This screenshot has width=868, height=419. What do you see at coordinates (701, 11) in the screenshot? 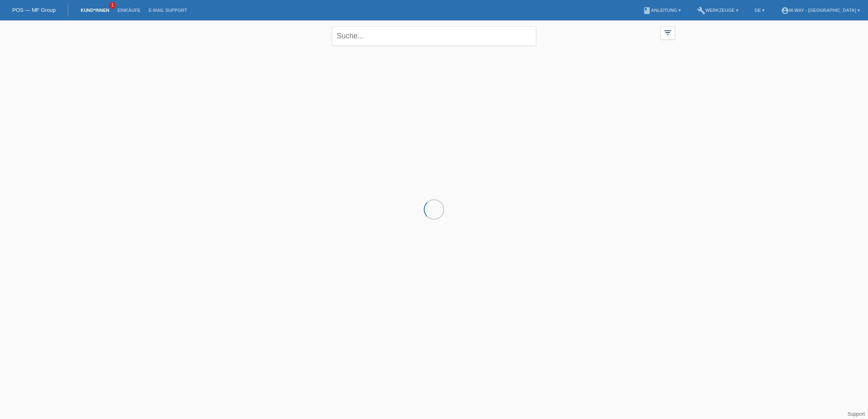
I see `i: build` at bounding box center [701, 11].